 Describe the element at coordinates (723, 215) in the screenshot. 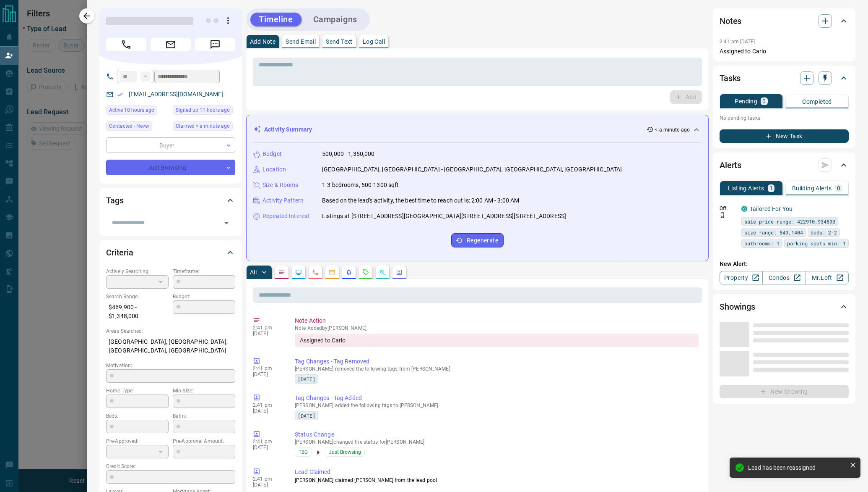

I see `svg: Push Notification Only` at that location.